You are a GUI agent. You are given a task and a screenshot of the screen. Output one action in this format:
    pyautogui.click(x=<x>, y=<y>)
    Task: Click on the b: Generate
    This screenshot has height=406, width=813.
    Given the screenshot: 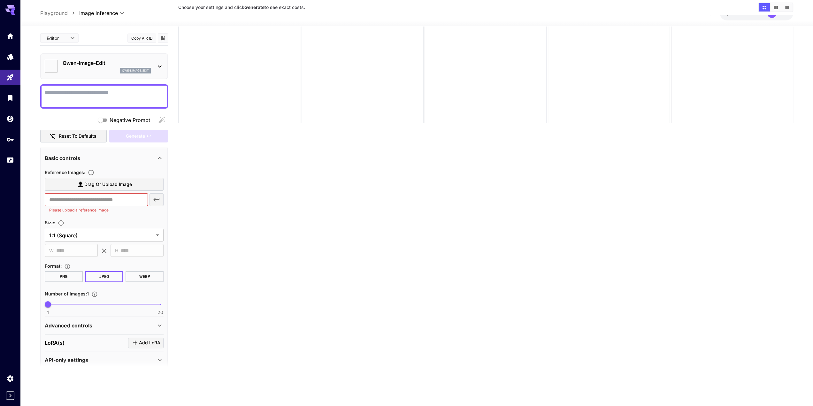 What is the action you would take?
    pyautogui.click(x=254, y=7)
    